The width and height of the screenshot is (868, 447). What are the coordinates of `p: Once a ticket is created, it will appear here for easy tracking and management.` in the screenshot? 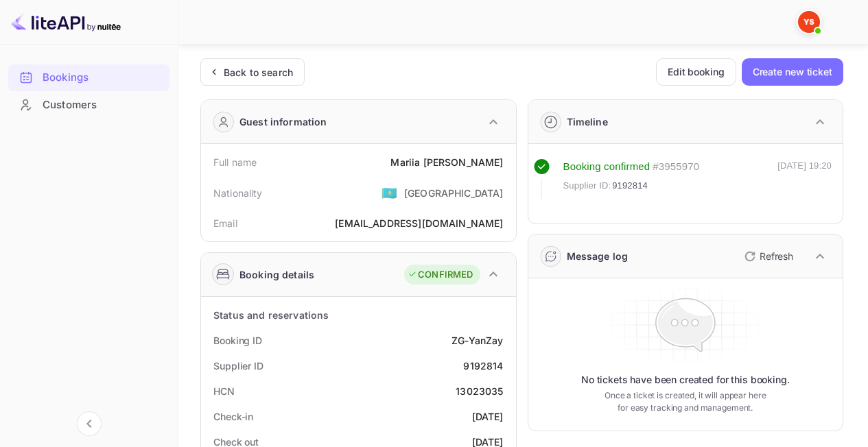 It's located at (685, 402).